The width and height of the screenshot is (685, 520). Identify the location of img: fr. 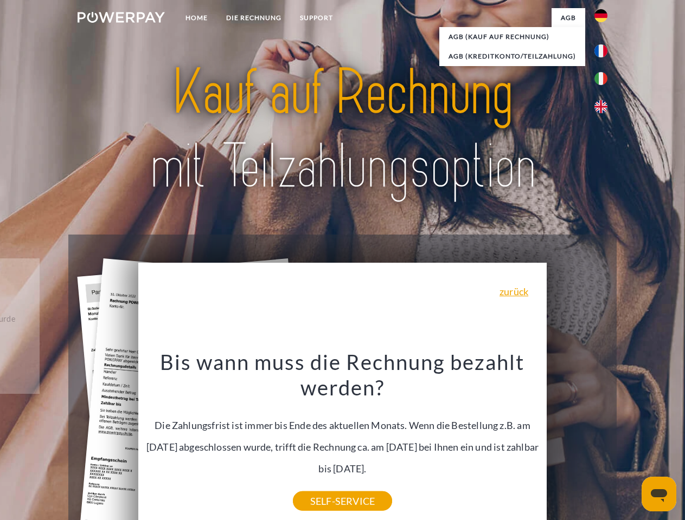
(601, 51).